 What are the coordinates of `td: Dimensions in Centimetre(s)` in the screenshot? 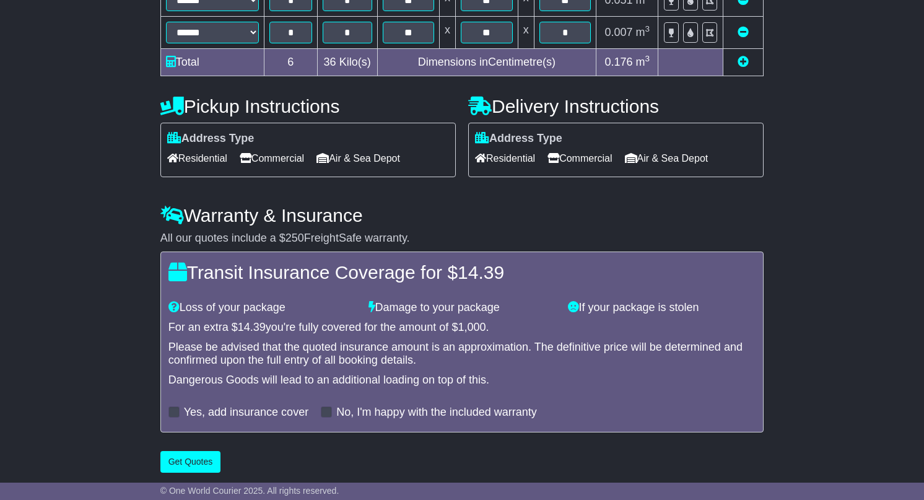 It's located at (487, 63).